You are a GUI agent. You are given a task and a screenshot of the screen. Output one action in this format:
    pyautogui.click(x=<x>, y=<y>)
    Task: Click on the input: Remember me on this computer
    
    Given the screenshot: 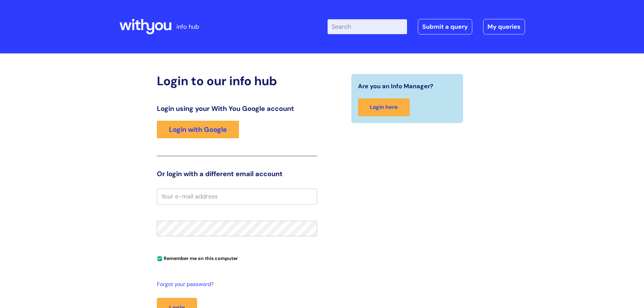 What is the action you would take?
    pyautogui.click(x=160, y=258)
    